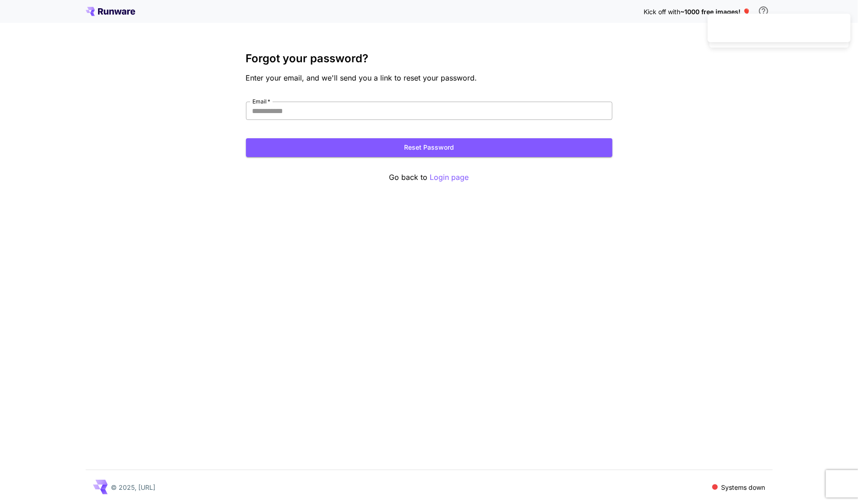  I want to click on h3: Forgot your password?, so click(429, 58).